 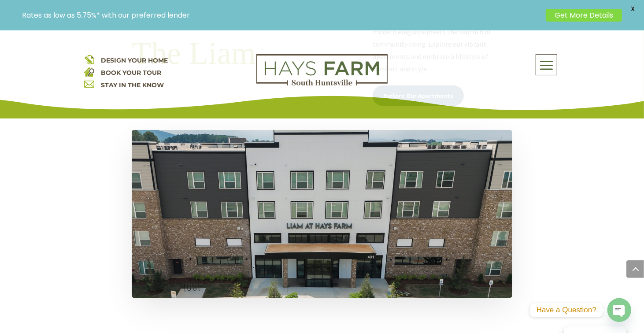 I want to click on img: design your home, so click(x=89, y=59).